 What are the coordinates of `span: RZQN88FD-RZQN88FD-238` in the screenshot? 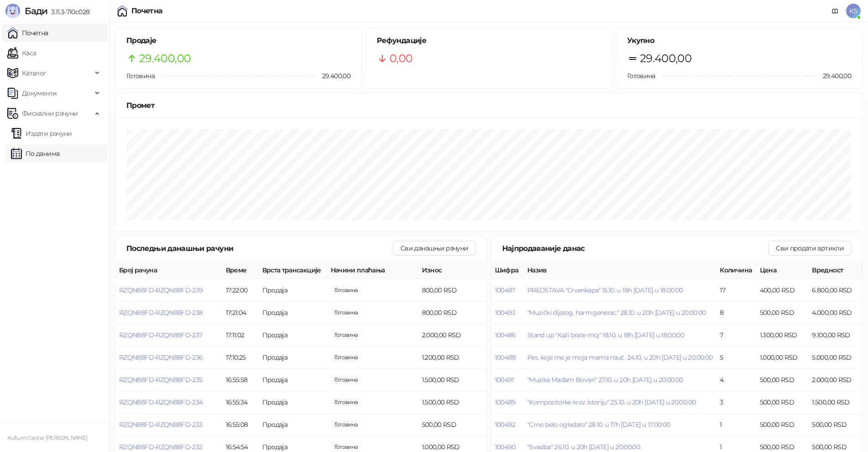 It's located at (161, 312).